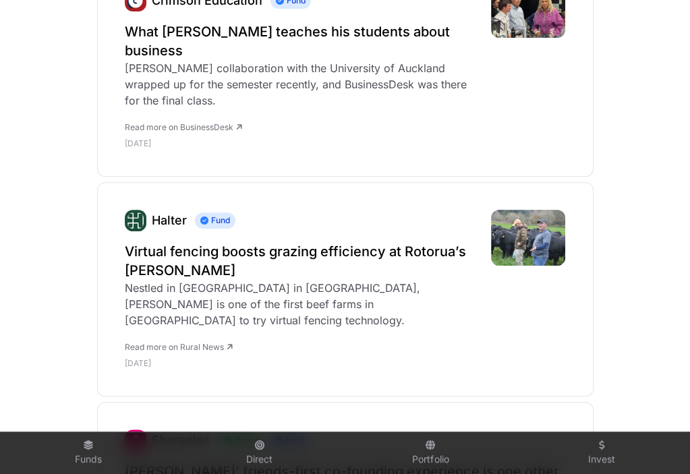  Describe the element at coordinates (260, 453) in the screenshot. I see `a: Direct` at that location.